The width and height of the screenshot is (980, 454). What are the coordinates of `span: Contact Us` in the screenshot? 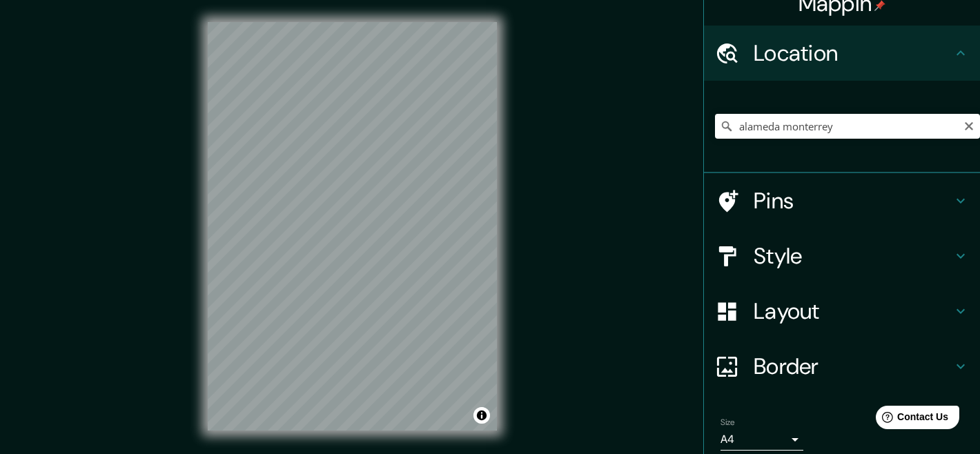 It's located at (66, 17).